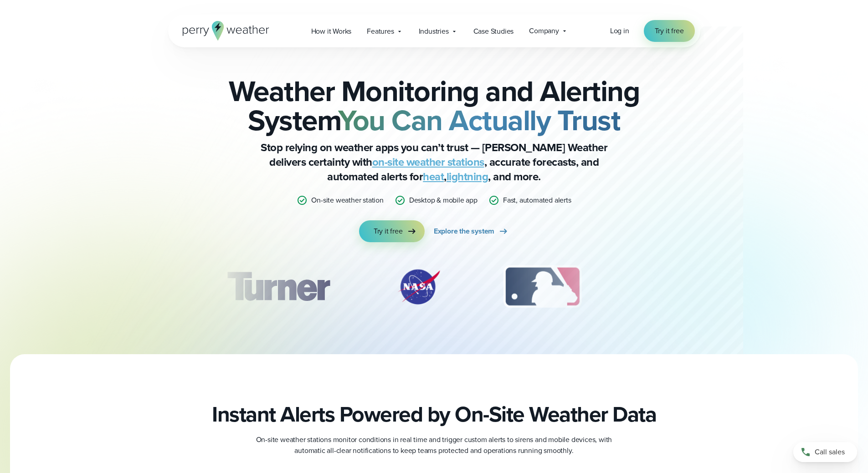 The image size is (868, 473). Describe the element at coordinates (464, 231) in the screenshot. I see `span: Explore the system` at that location.